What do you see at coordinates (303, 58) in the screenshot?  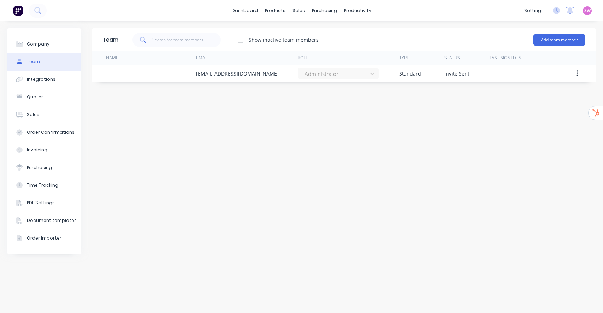 I see `div: Role` at bounding box center [303, 58].